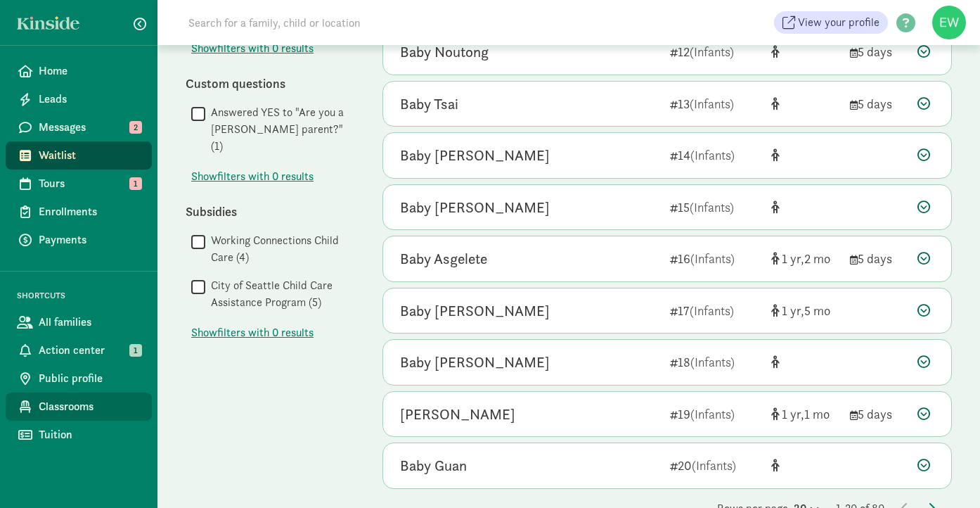  Describe the element at coordinates (475, 310) in the screenshot. I see `div: Baby Servin` at that location.